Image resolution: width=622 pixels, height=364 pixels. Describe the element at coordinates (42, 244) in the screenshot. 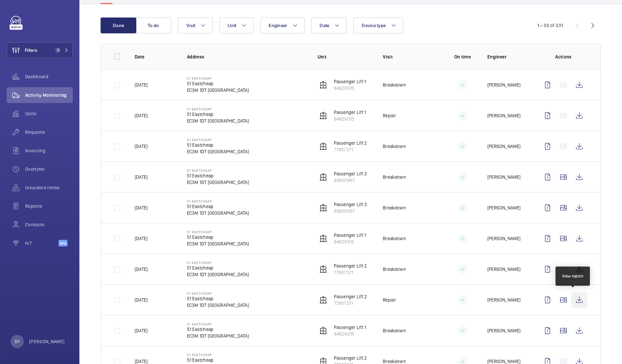

I see `span: IoT` at that location.